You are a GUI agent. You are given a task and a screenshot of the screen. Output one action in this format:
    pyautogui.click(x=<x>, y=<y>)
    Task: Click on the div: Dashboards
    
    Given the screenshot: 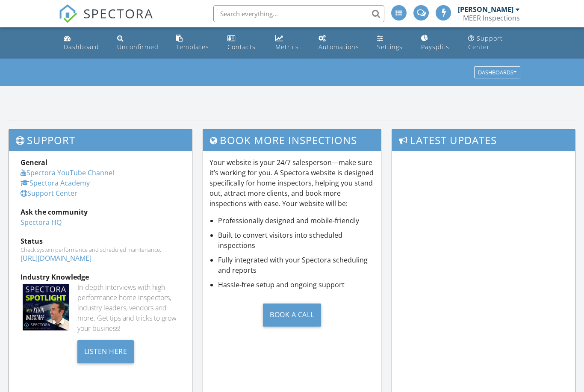 What is the action you would take?
    pyautogui.click(x=497, y=73)
    